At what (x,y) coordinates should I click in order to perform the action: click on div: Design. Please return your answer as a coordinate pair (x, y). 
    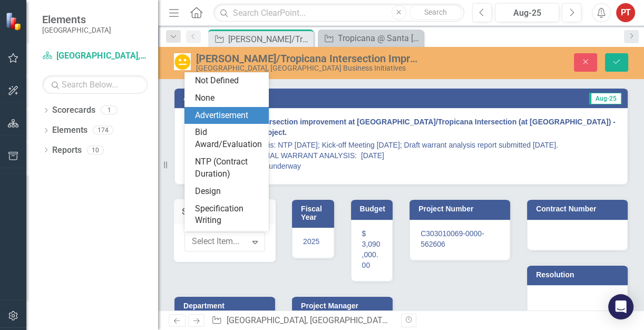
    Looking at the image, I should click on (229, 191).